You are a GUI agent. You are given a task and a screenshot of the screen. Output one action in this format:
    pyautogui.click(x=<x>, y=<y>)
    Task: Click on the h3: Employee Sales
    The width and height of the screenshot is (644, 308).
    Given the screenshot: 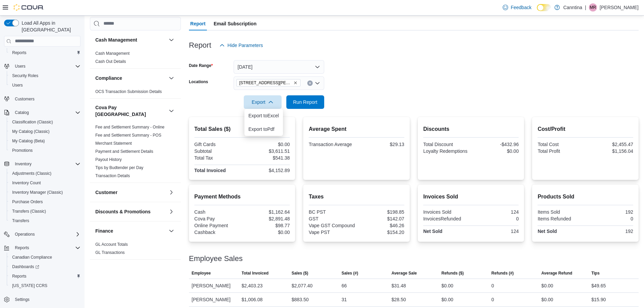 What is the action you would take?
    pyautogui.click(x=216, y=258)
    